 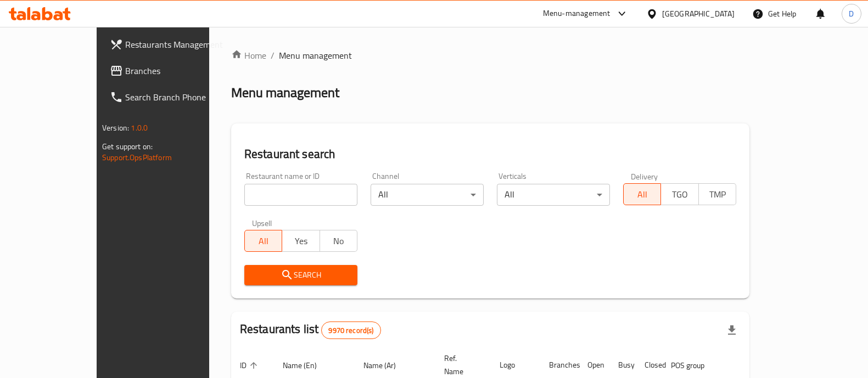 What do you see at coordinates (679, 194) in the screenshot?
I see `button: TGO` at bounding box center [679, 194].